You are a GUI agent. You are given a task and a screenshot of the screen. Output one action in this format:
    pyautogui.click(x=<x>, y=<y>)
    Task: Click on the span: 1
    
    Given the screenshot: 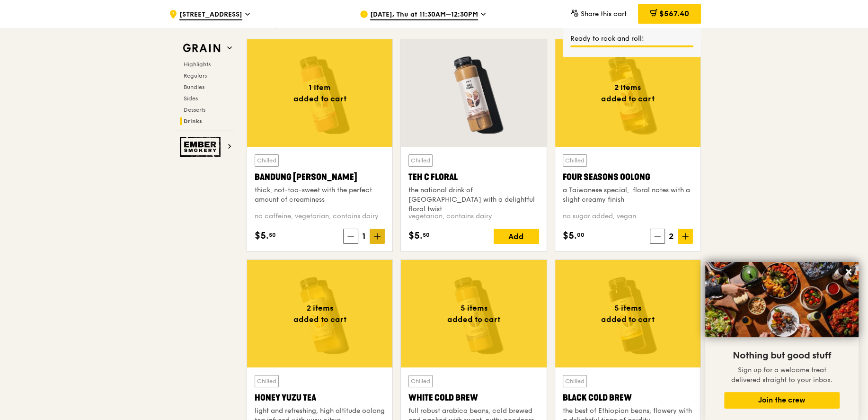 What is the action you would take?
    pyautogui.click(x=364, y=236)
    